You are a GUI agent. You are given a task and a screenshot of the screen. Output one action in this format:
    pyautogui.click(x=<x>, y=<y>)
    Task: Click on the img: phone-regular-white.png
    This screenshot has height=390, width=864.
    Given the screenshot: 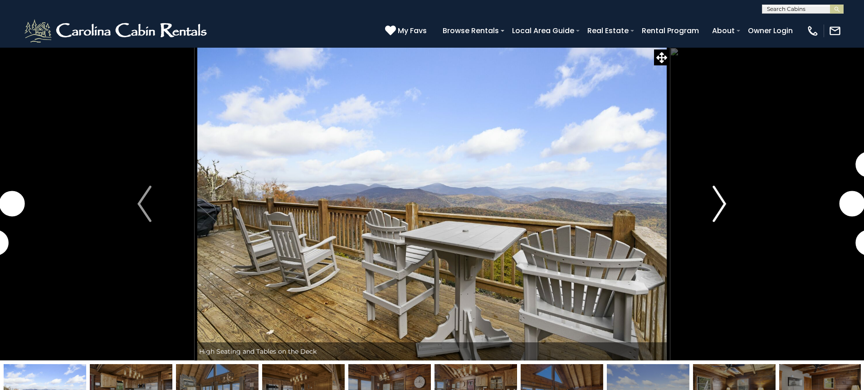 What is the action you would take?
    pyautogui.click(x=813, y=31)
    